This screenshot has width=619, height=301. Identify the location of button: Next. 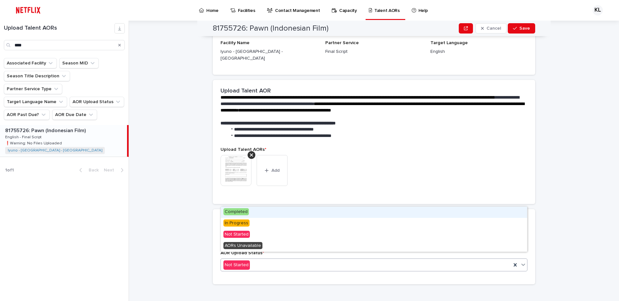
(115, 170).